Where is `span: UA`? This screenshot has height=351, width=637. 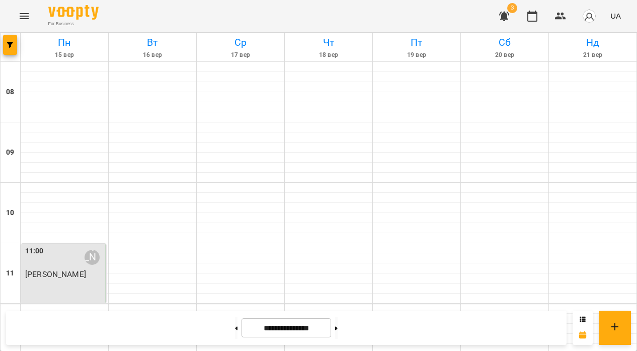 span: UA is located at coordinates (615, 16).